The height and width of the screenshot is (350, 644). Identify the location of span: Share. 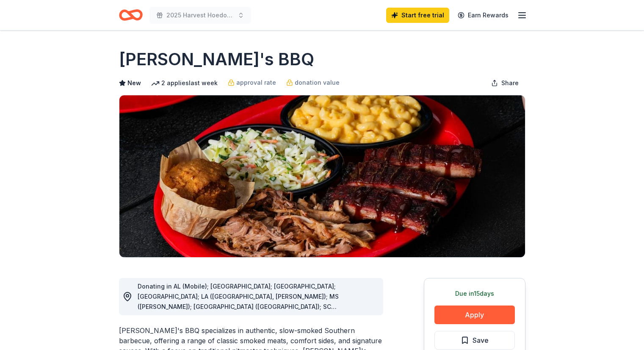
(510, 83).